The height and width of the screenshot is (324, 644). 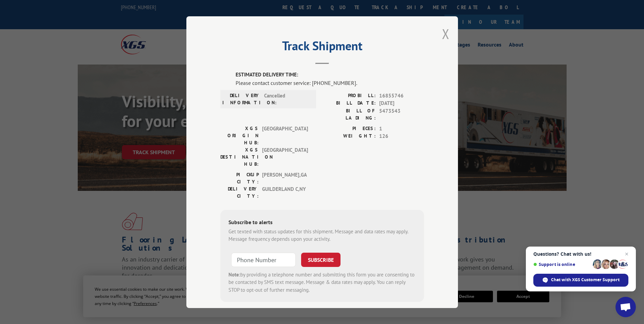 I want to click on span: 5473543, so click(x=402, y=114).